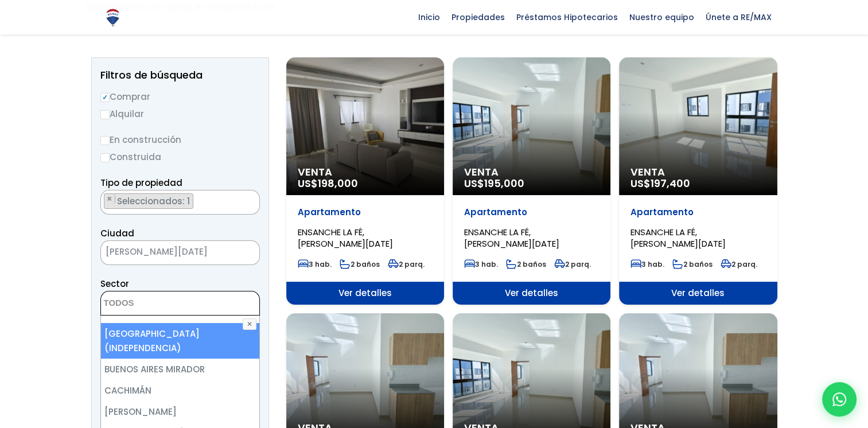  What do you see at coordinates (180, 97) in the screenshot?
I see `label: Comprar` at bounding box center [180, 97].